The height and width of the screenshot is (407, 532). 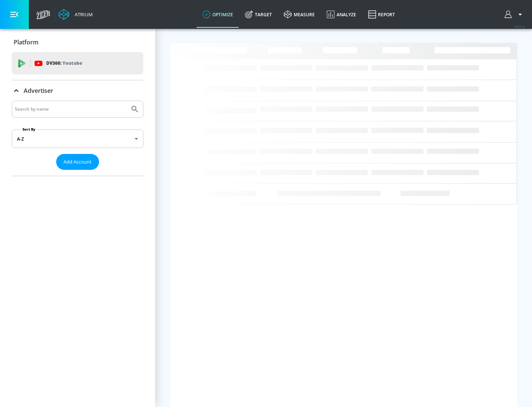 What do you see at coordinates (258, 15) in the screenshot?
I see `a: Target` at bounding box center [258, 15].